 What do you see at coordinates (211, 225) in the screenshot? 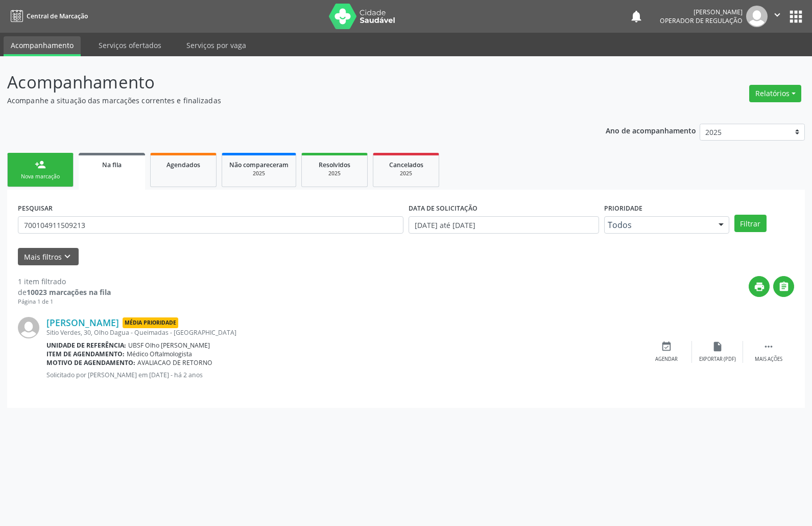
I see `input: Nome, CNS` at bounding box center [211, 225].